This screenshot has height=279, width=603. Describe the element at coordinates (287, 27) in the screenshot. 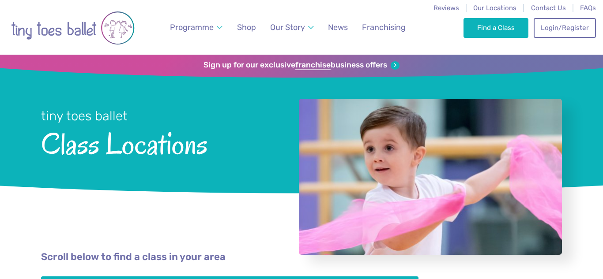

I see `span: Our Story` at that location.